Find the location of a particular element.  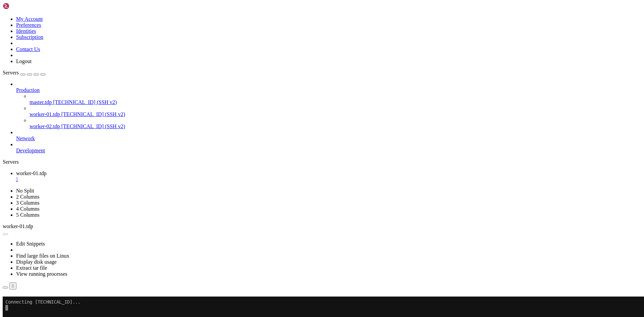

li: Development is located at coordinates (329, 147).